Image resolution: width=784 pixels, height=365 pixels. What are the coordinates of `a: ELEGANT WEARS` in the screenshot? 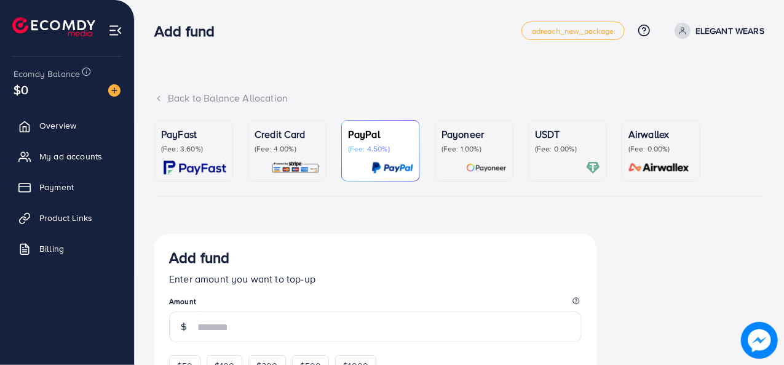 It's located at (717, 31).